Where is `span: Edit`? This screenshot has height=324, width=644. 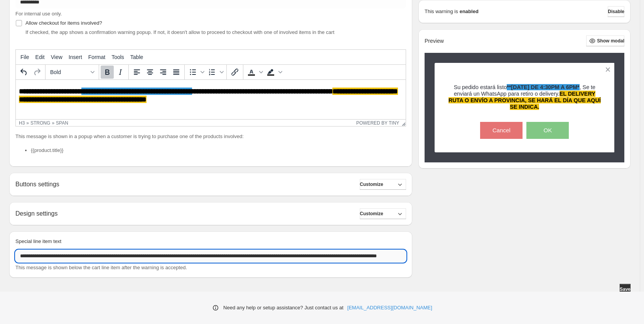
span: Edit is located at coordinates (40, 57).